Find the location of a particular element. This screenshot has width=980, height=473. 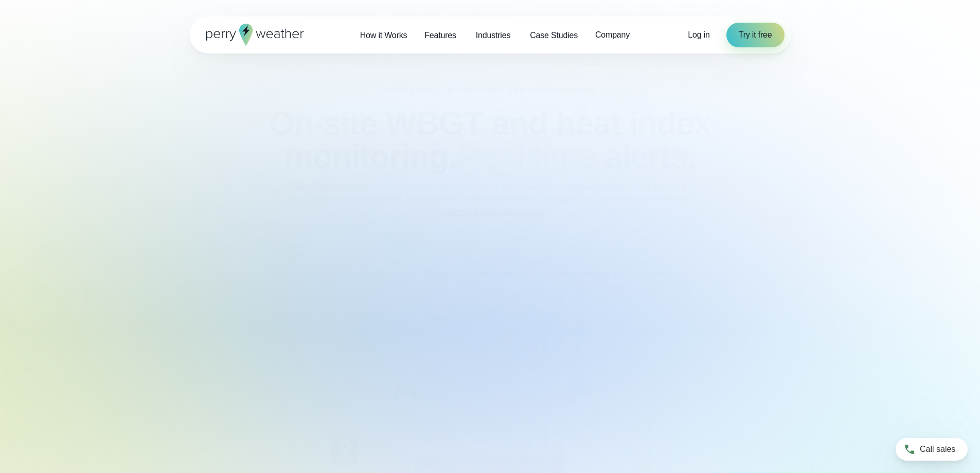

a: Try it free is located at coordinates (755, 35).